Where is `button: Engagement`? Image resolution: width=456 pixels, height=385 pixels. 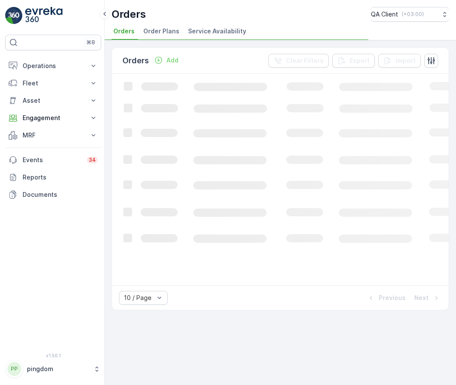 button: Engagement is located at coordinates (53, 118).